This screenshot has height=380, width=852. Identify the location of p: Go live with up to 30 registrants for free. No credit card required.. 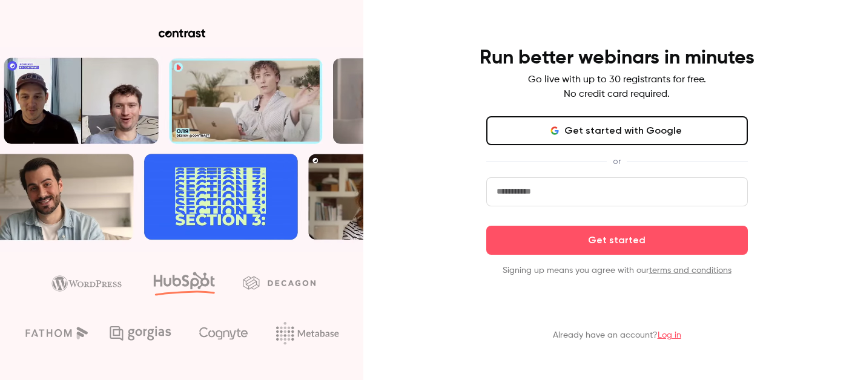
(617, 87).